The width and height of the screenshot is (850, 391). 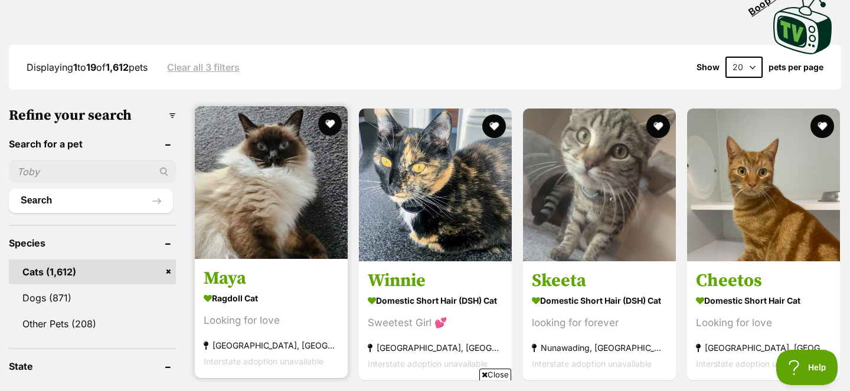 I want to click on div: Sweetest Girl 💕, so click(x=435, y=323).